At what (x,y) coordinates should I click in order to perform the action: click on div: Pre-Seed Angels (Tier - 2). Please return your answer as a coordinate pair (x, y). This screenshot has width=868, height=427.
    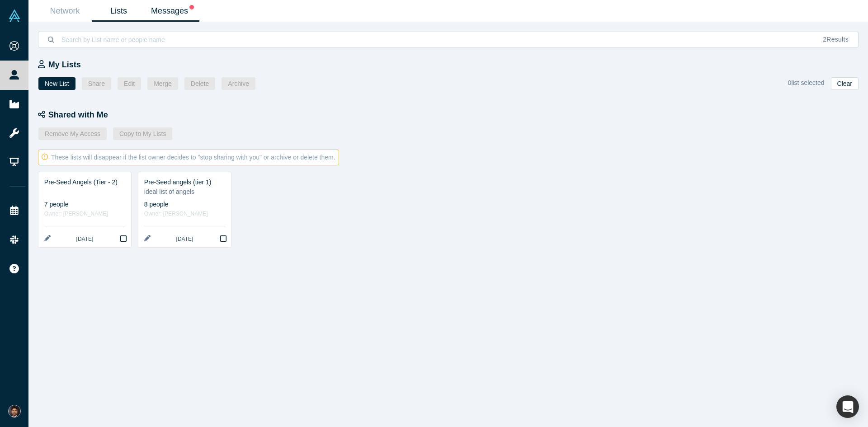
    Looking at the image, I should click on (85, 182).